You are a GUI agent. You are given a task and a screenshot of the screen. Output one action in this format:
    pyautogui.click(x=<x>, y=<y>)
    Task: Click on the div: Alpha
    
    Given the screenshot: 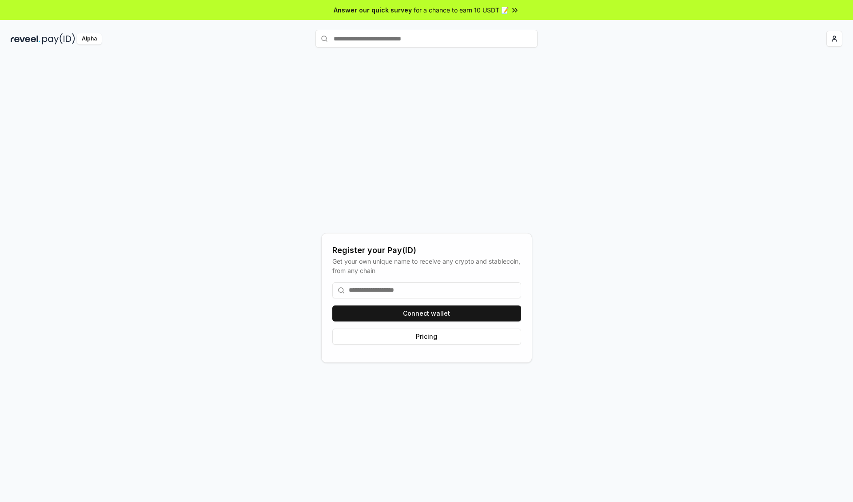 What is the action you would take?
    pyautogui.click(x=89, y=39)
    